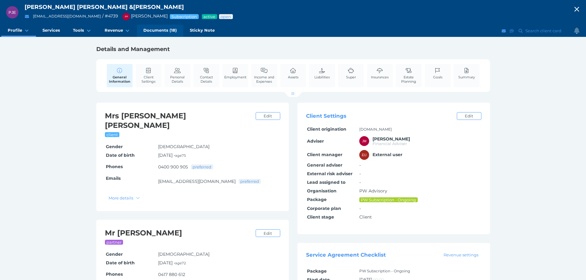 The width and height of the screenshot is (586, 280). What do you see at coordinates (160, 31) in the screenshot?
I see `a: Documents (18)` at bounding box center [160, 31].